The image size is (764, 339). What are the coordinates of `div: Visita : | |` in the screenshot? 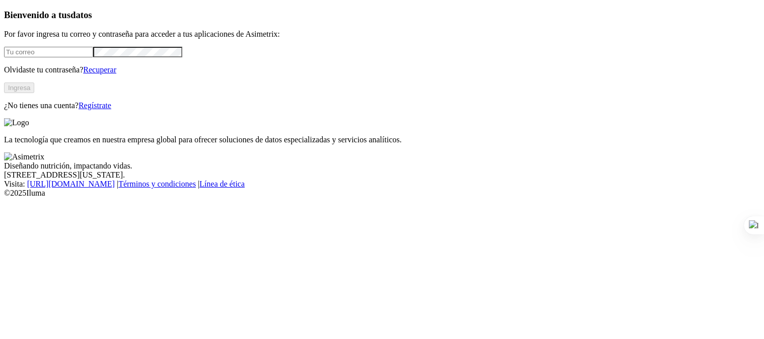 It's located at (382, 184).